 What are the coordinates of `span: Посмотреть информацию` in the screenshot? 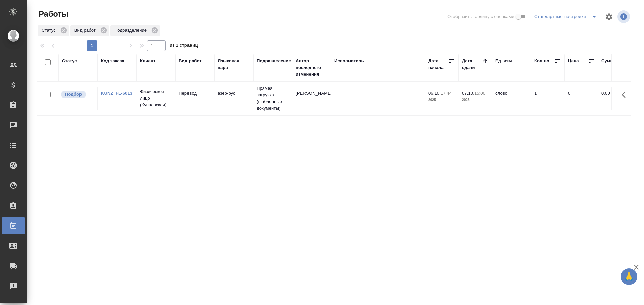 It's located at (624, 17).